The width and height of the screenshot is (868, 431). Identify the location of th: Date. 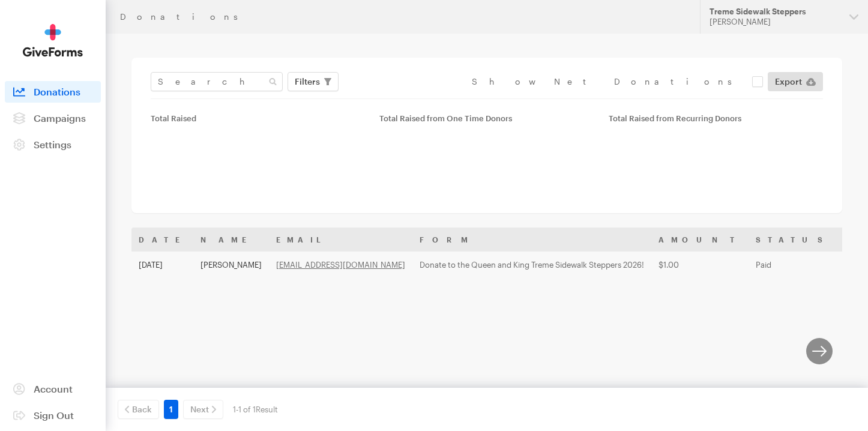
(162, 239).